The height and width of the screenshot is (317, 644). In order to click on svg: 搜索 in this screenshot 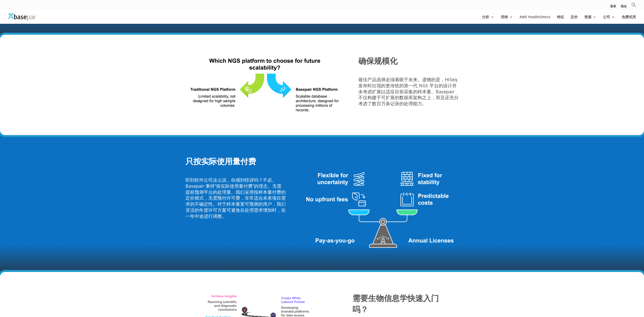, I will do `click(634, 5)`.